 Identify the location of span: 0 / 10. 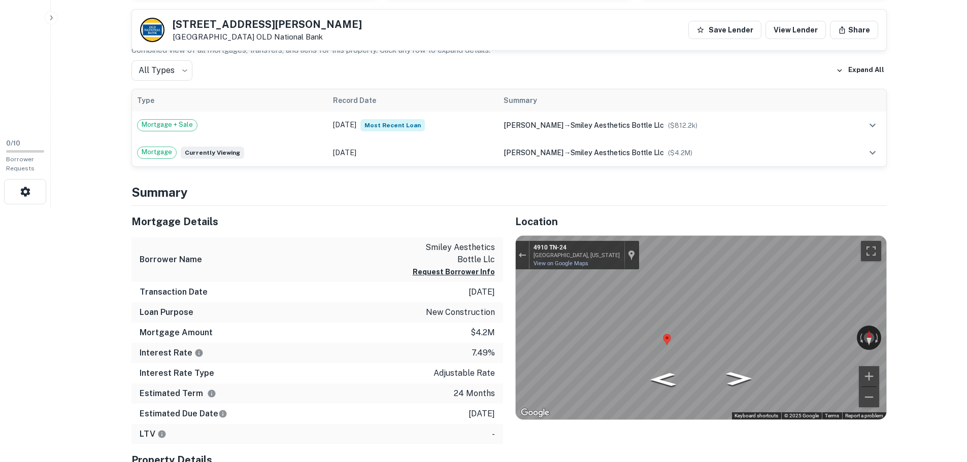
(13, 143).